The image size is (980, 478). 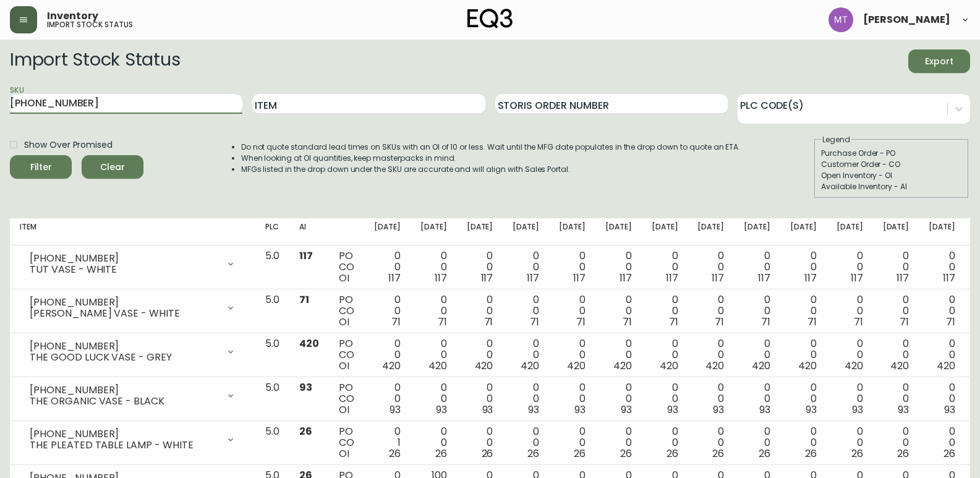 What do you see at coordinates (112, 167) in the screenshot?
I see `button: Clear` at bounding box center [112, 167].